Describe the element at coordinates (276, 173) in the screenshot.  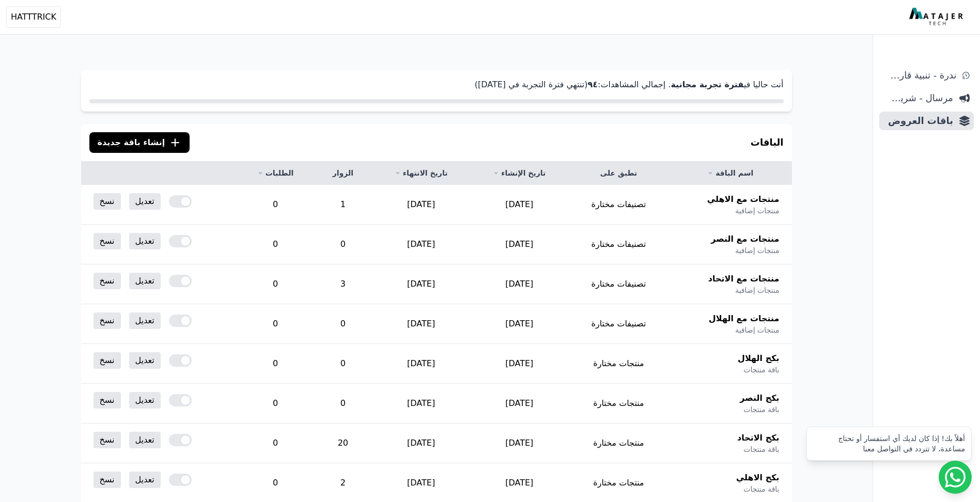
I see `a: الطلبات` at that location.